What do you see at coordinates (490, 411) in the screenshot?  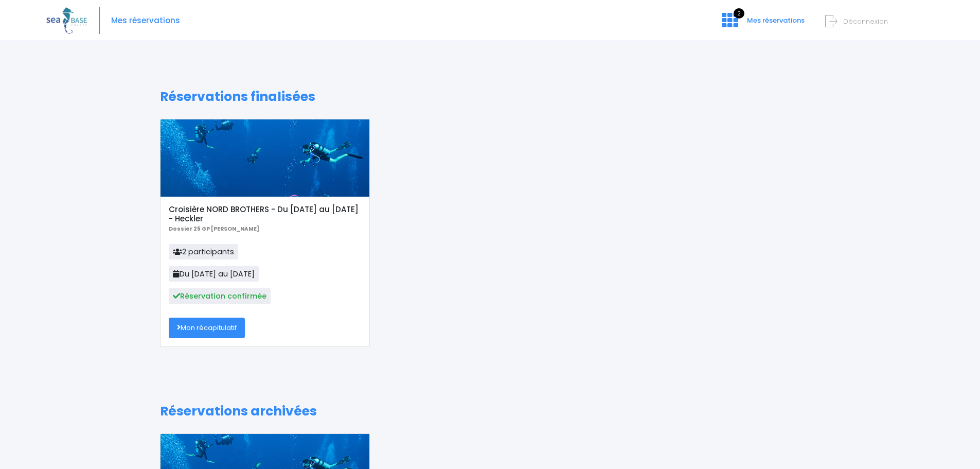 I see `h1: Réservations archivées` at bounding box center [490, 411].